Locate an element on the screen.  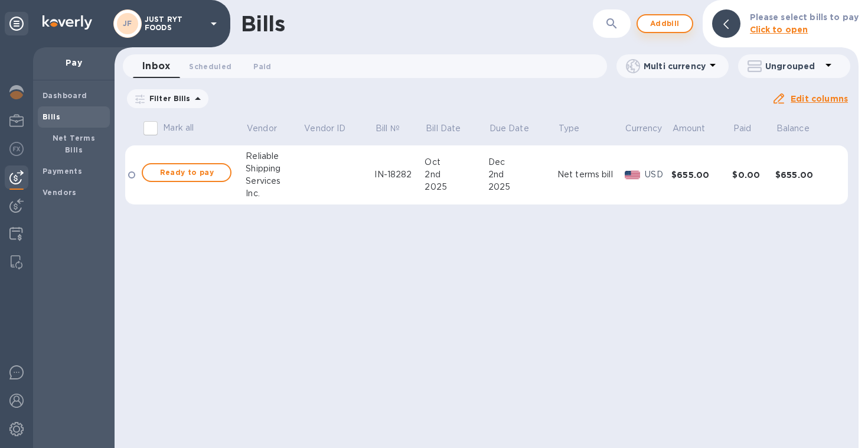
span: Due Date is located at coordinates (517, 128).